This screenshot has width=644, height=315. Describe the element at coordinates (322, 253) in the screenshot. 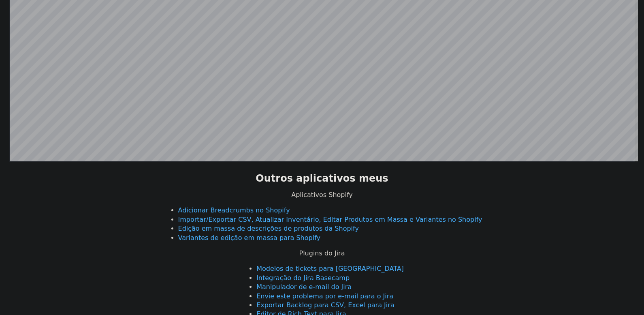

I see `font: Plugins do Jira` at that location.